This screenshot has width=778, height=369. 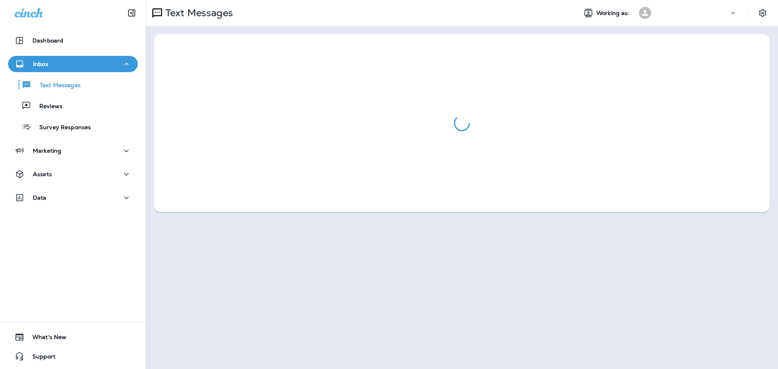 I want to click on button: What's New, so click(x=73, y=337).